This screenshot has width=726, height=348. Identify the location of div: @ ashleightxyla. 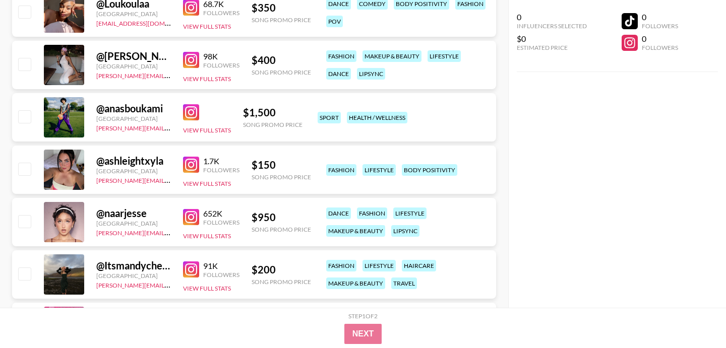
(134, 161).